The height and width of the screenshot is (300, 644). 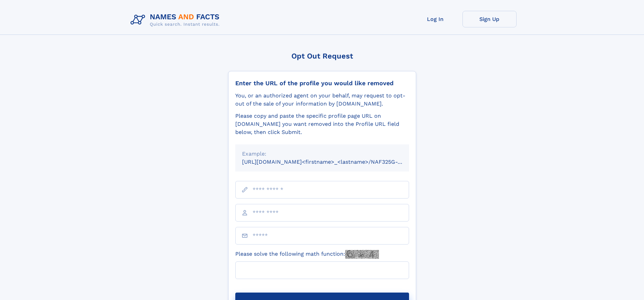 What do you see at coordinates (322, 154) in the screenshot?
I see `div: Example:` at bounding box center [322, 154].